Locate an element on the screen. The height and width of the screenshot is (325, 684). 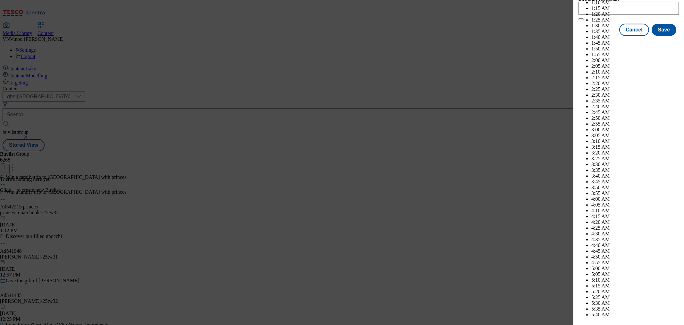
li: 4:20 AM is located at coordinates (635, 222).